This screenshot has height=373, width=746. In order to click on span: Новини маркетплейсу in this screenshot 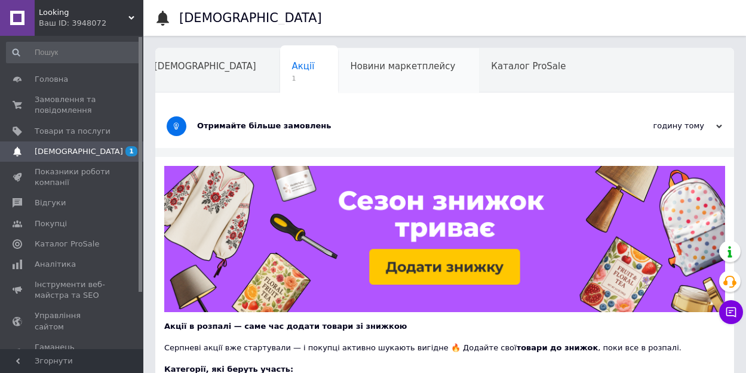, I will do `click(402, 66)`.